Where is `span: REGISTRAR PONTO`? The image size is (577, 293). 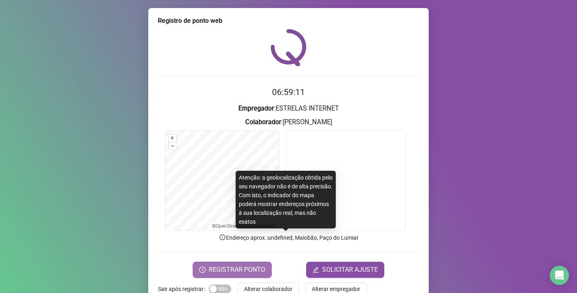
span: REGISTRAR PONTO is located at coordinates (237, 270).